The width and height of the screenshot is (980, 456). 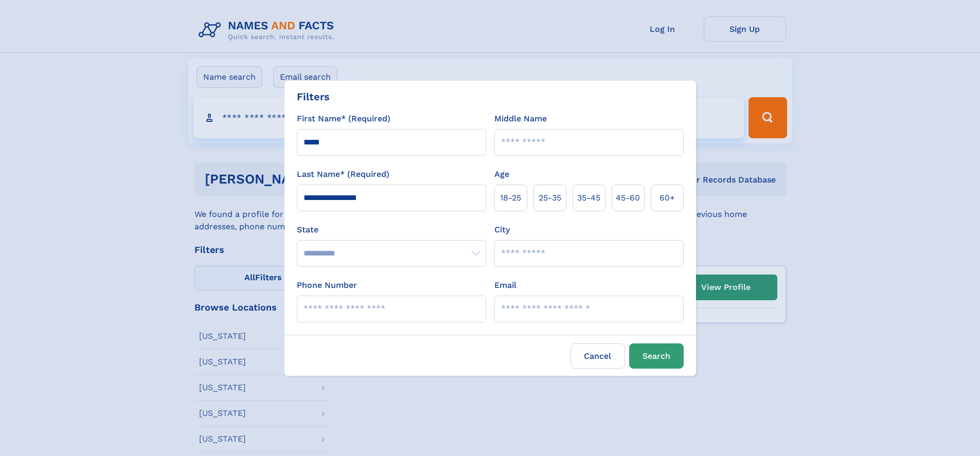 What do you see at coordinates (391, 230) in the screenshot?
I see `label: State` at bounding box center [391, 230].